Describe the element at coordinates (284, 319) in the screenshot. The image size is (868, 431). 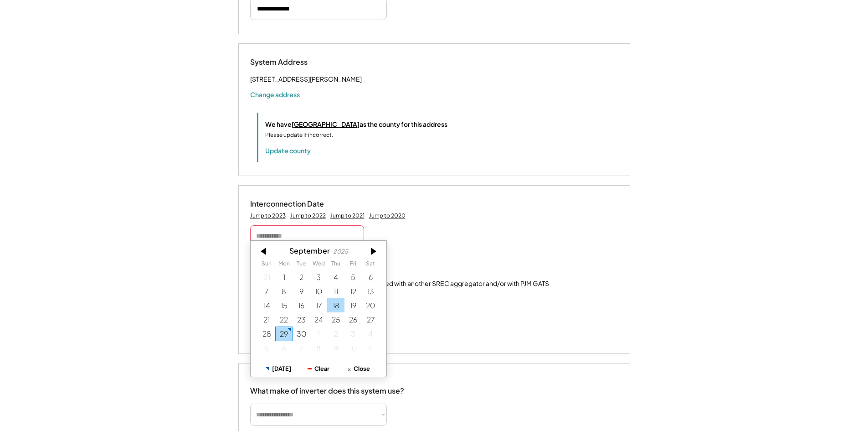
I see `div: 9/22/2025` at that location.